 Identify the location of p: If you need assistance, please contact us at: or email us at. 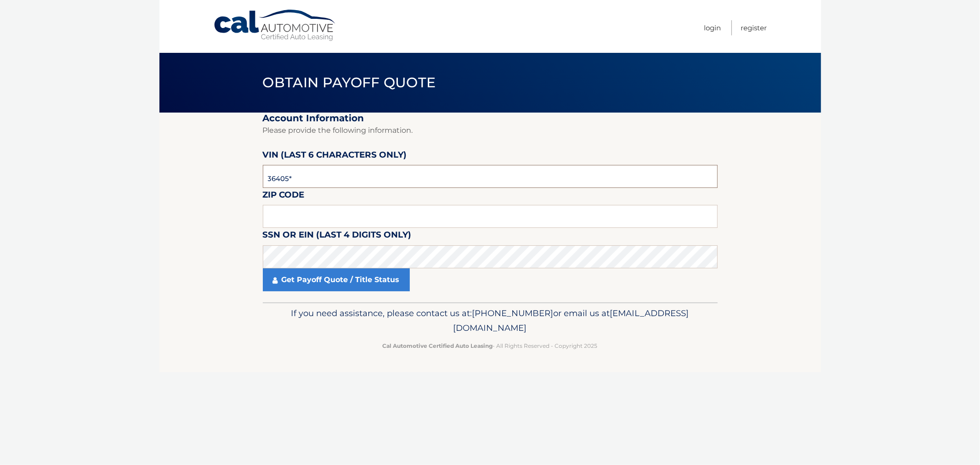
(490, 321).